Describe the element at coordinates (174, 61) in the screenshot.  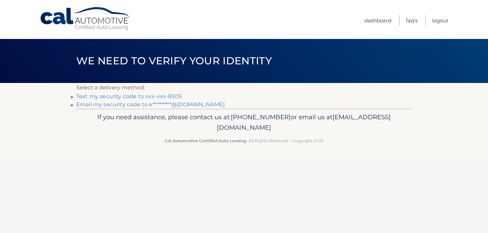
I see `span: We need to verify your identity` at that location.